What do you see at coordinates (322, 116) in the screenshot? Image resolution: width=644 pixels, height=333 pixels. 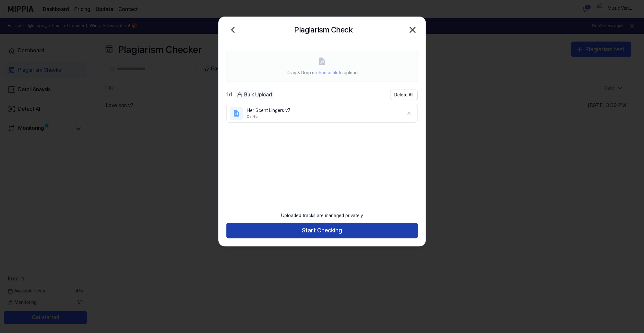 I see `div: 02:45` at bounding box center [322, 116].